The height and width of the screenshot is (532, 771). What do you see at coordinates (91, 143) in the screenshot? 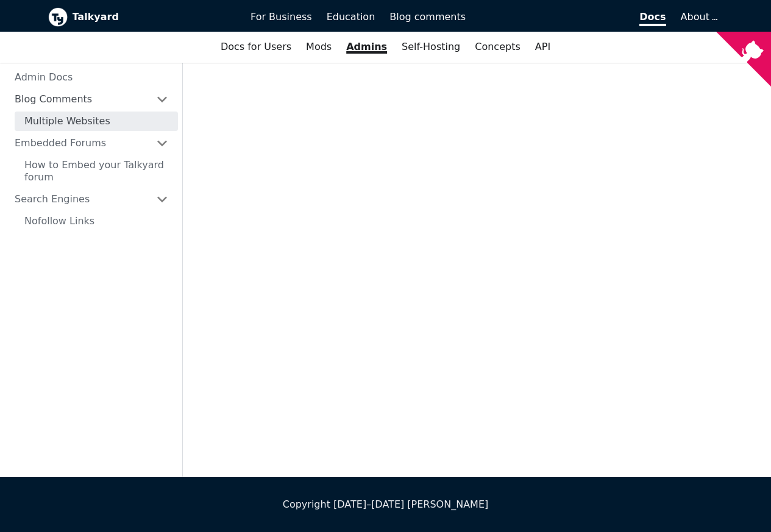
I see `a: Embedded Forums` at bounding box center [91, 143].